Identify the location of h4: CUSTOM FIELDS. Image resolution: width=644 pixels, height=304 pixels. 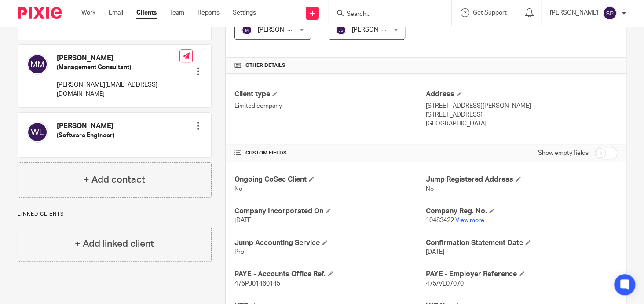
(330, 153).